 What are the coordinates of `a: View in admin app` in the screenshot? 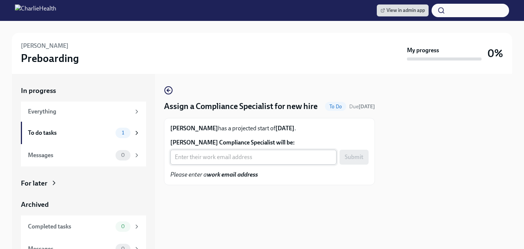 It's located at (402, 10).